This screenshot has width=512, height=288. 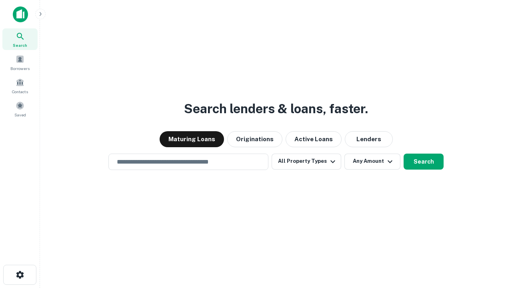 What do you see at coordinates (314, 139) in the screenshot?
I see `button: Active Loans` at bounding box center [314, 139].